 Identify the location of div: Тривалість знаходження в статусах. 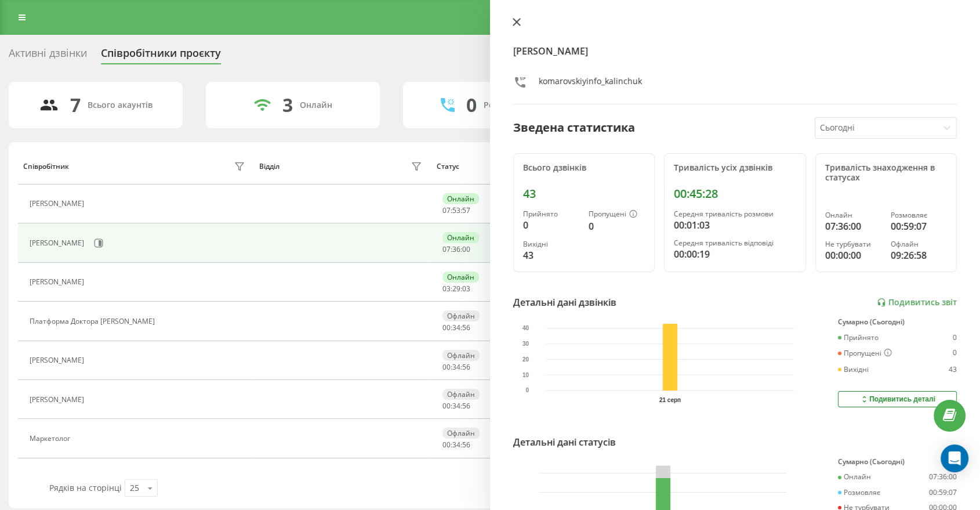
(886, 173).